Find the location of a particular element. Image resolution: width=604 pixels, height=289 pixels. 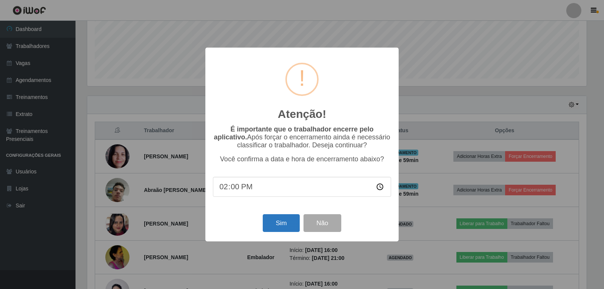

b: É importante que o trabalhador encerre pelo aplicativo. is located at coordinates (293, 133).